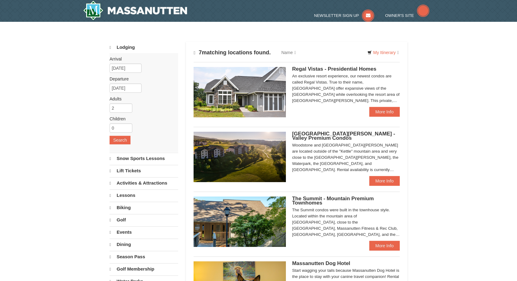 The height and width of the screenshot is (281, 517). I want to click on a: Massanutten Resort, so click(135, 10).